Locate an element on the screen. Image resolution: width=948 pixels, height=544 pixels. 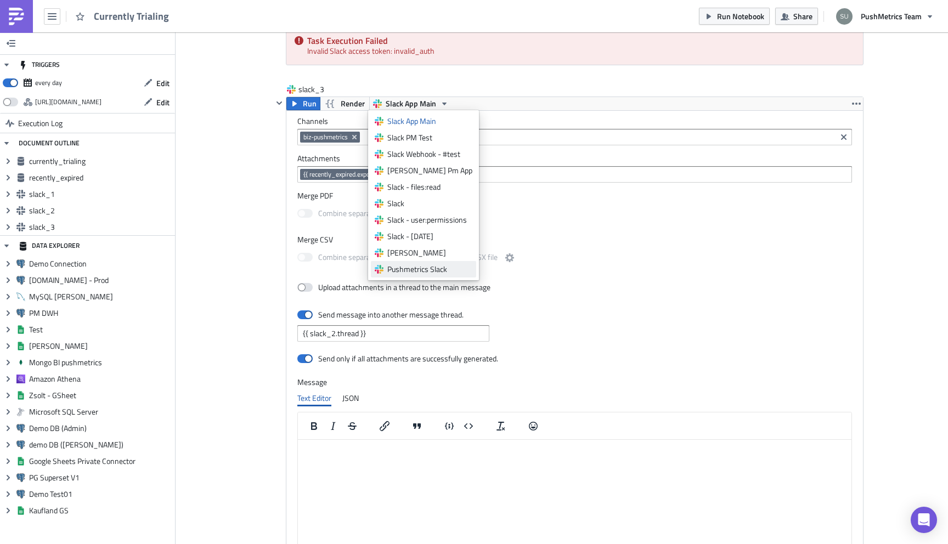
label: Combine separate CSV and XLSX files into one XLSX file is located at coordinates (406, 258).